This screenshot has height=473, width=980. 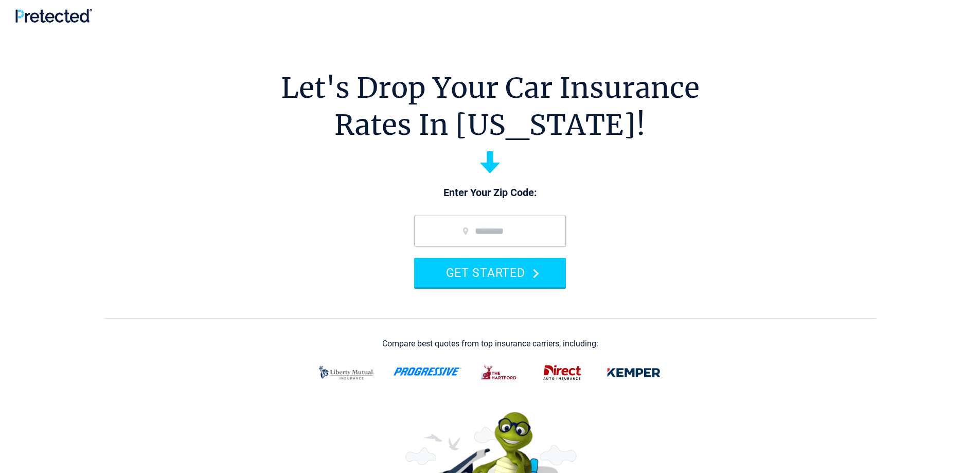 What do you see at coordinates (53, 15) in the screenshot?
I see `img: Pretected Logo` at bounding box center [53, 15].